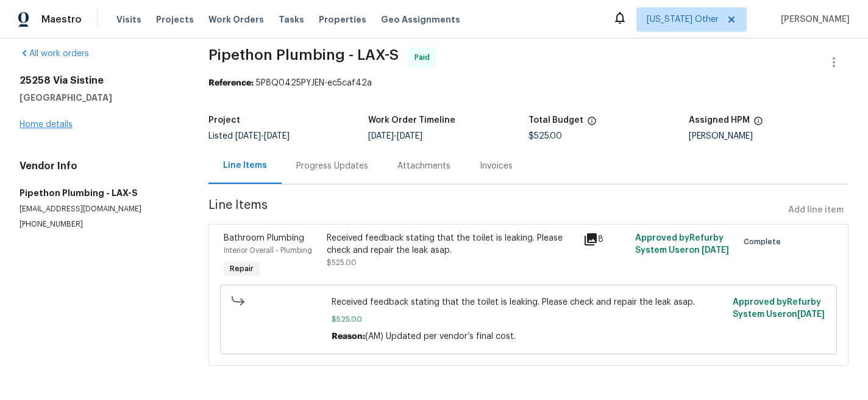 The width and height of the screenshot is (868, 400). I want to click on span: Complete, so click(764, 242).